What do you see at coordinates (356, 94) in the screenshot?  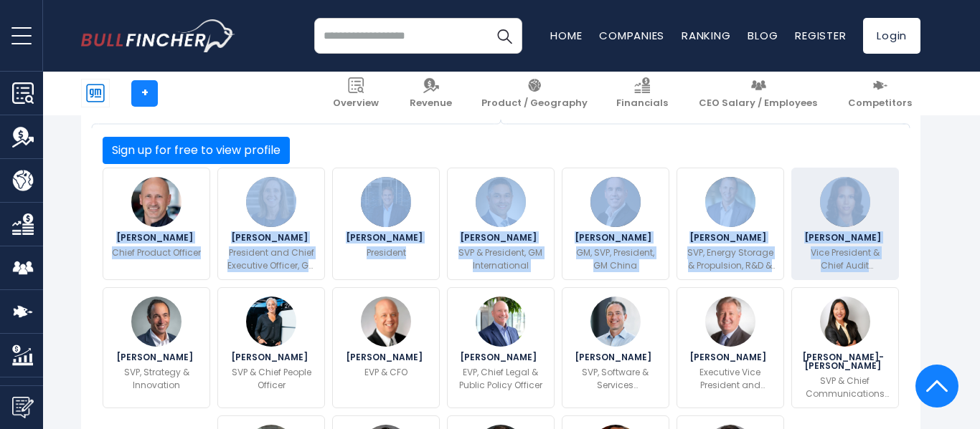 I see `a: Overview` at bounding box center [356, 94].